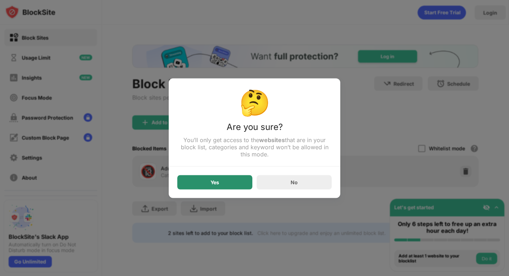 The image size is (509, 276). I want to click on strong: websites, so click(272, 140).